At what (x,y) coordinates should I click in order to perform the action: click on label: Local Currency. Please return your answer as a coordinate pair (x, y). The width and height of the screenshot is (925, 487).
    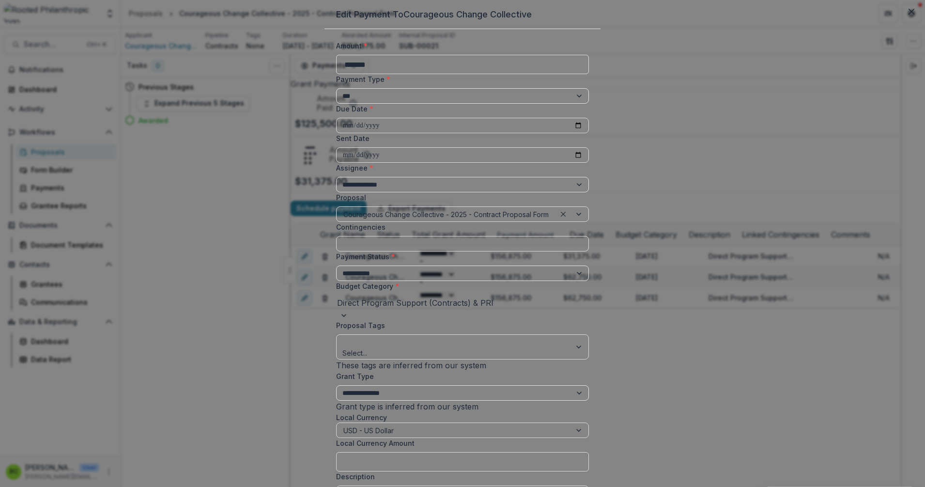
    Looking at the image, I should click on (460, 417).